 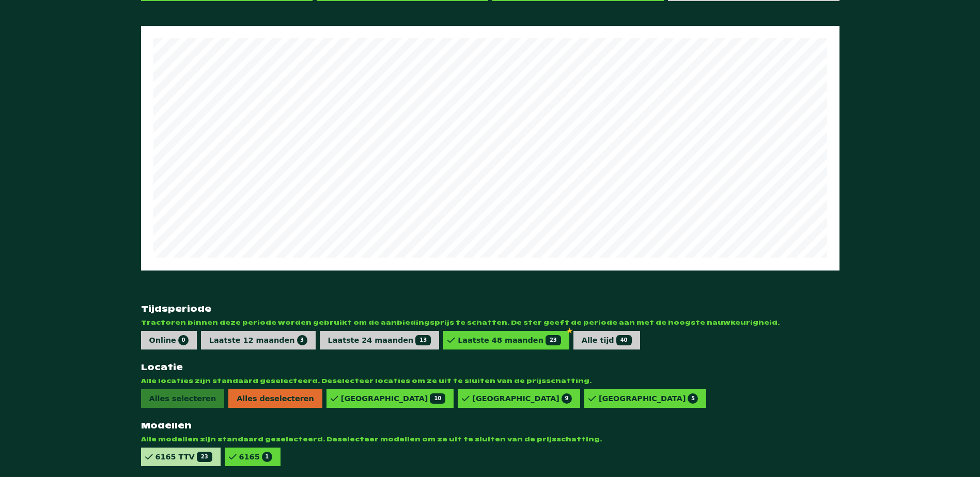 What do you see at coordinates (693, 398) in the screenshot?
I see `span: 5` at bounding box center [693, 398].